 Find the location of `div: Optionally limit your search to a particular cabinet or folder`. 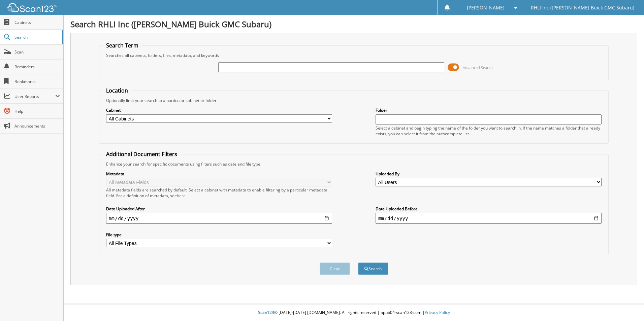

div: Optionally limit your search to a particular cabinet or folder is located at coordinates (353, 100).